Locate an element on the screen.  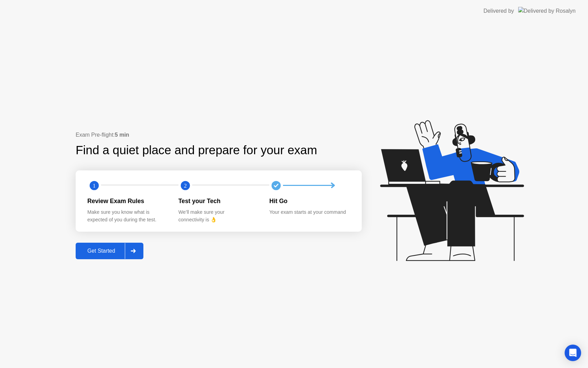
div: Test your Tech is located at coordinates (218, 201).